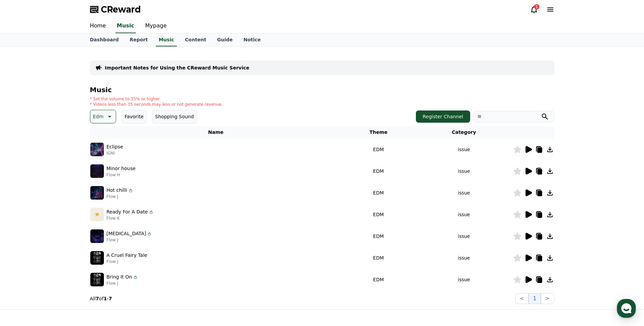  What do you see at coordinates (464, 132) in the screenshot?
I see `th: Category` at bounding box center [464, 132].